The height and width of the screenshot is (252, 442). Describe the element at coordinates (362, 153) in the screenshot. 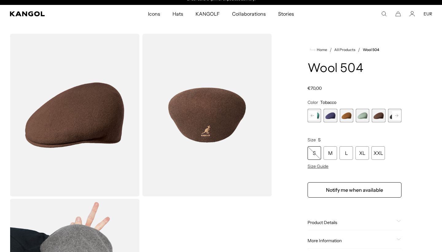

I see `div: XL` at that location.